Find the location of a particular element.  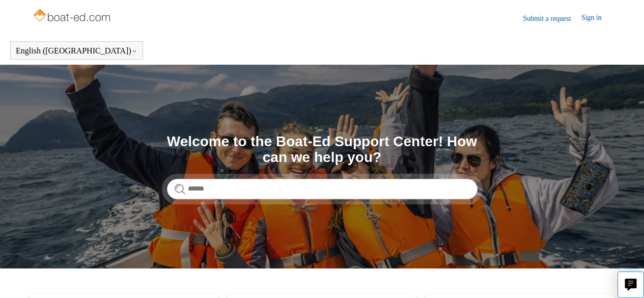

h1: Welcome to the Boat-Ed Support Center! How can we help you? is located at coordinates (322, 150).